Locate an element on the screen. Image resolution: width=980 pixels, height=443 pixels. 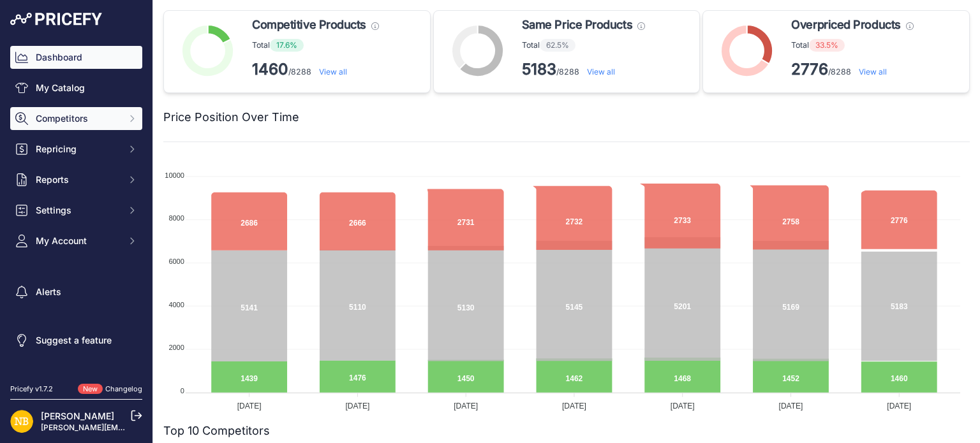
a: Alerts is located at coordinates (76, 292).